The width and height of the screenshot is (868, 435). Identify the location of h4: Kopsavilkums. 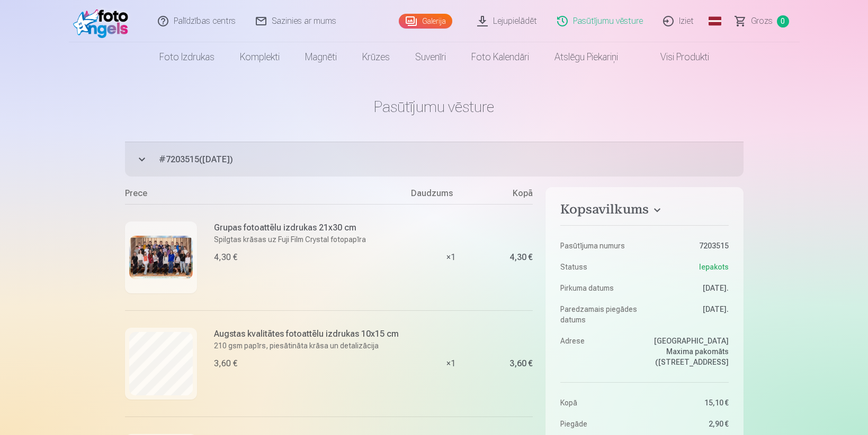
(644, 211).